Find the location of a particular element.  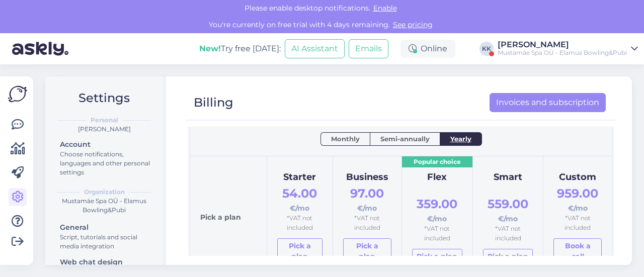

div: Choose notifications, languages and other personal settings is located at coordinates (105, 163).